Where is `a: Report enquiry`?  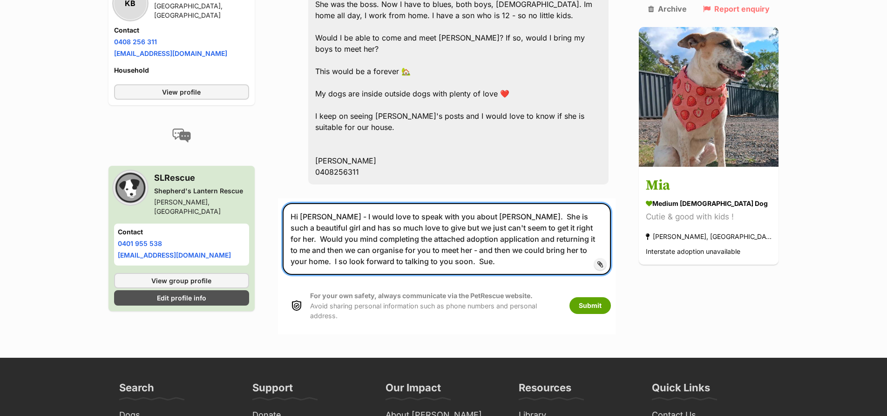 a: Report enquiry is located at coordinates (736, 9).